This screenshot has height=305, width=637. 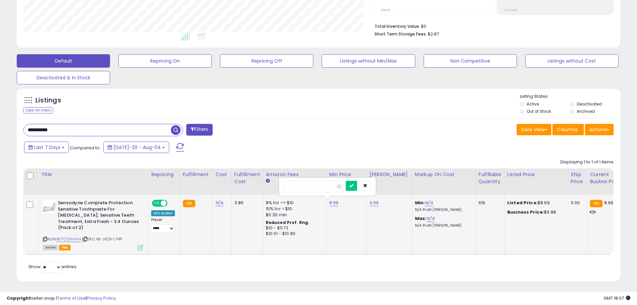 I want to click on div: $8.99, so click(x=535, y=203).